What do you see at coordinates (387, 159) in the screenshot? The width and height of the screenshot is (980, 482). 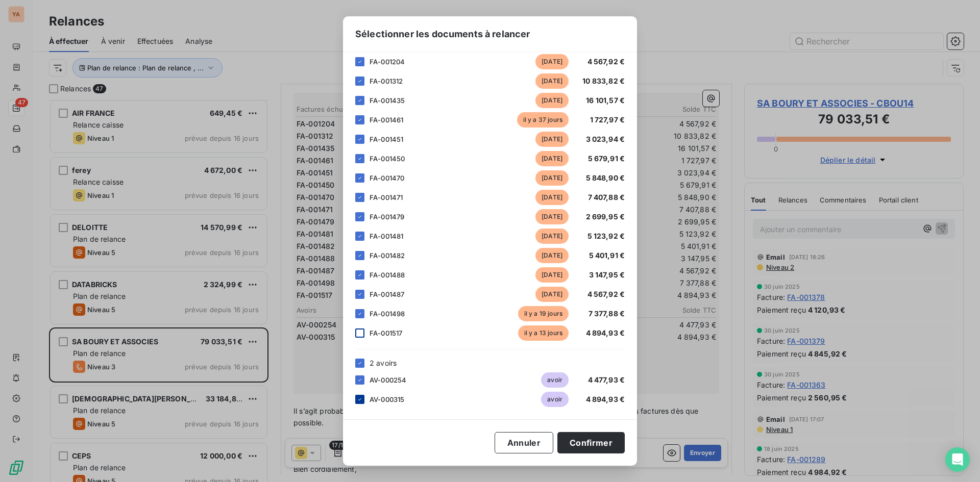 I see `span: FA-001450` at bounding box center [387, 159].